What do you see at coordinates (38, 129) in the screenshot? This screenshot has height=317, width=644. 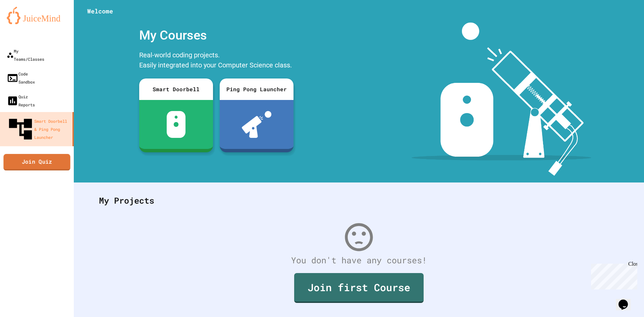 I see `div: Smart Doorbell & Ping Pong Launcher` at bounding box center [38, 129].